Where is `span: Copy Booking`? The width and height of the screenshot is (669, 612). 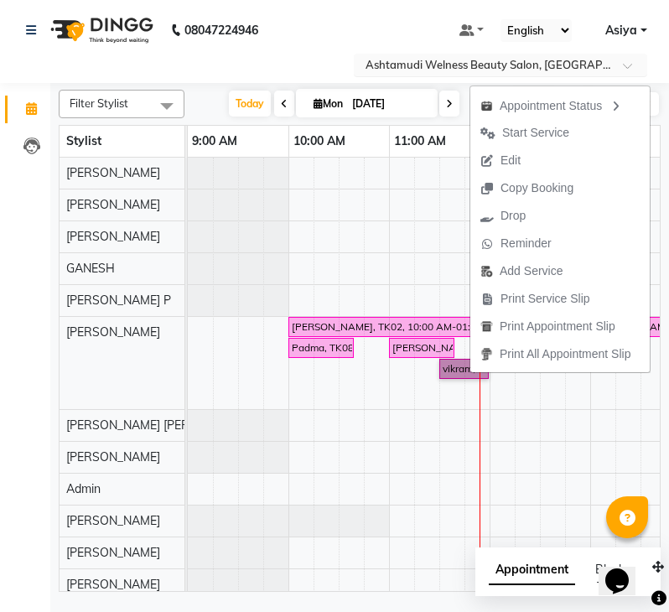 span: Copy Booking is located at coordinates (537, 188).